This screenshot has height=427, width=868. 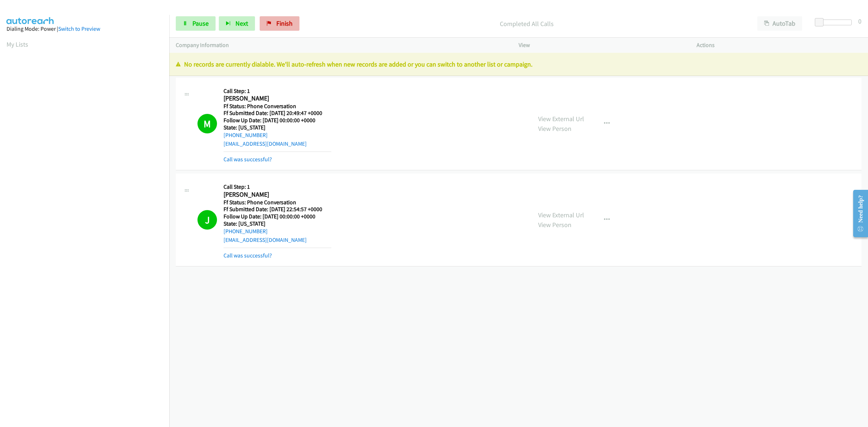 I want to click on div: Need help?, so click(x=14, y=24).